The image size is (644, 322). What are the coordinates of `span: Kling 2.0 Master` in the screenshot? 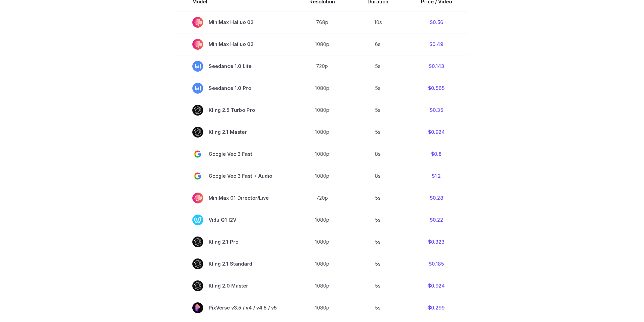 It's located at (235, 286).